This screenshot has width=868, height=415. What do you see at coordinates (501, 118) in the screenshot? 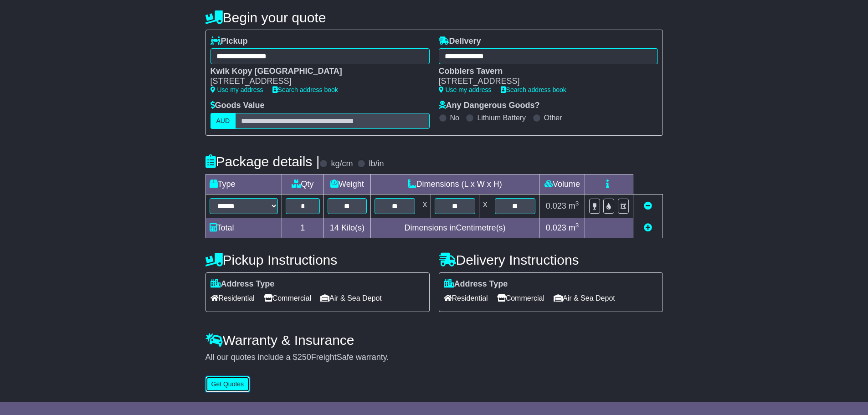
I see `label: Lithium Battery` at bounding box center [501, 118].